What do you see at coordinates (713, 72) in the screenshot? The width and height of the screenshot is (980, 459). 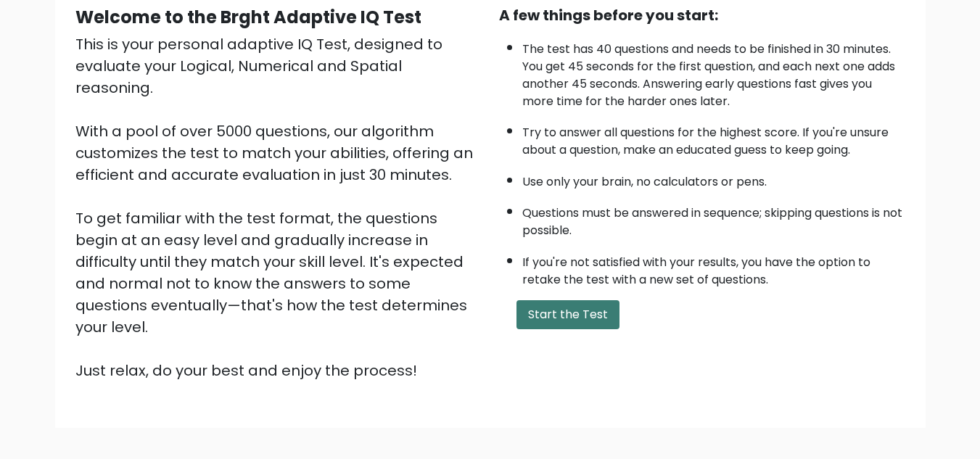 I see `li: The test has 40 questions and needs to be finished in 30 minutes. You get 45 seconds for the firs...` at bounding box center [713, 72].